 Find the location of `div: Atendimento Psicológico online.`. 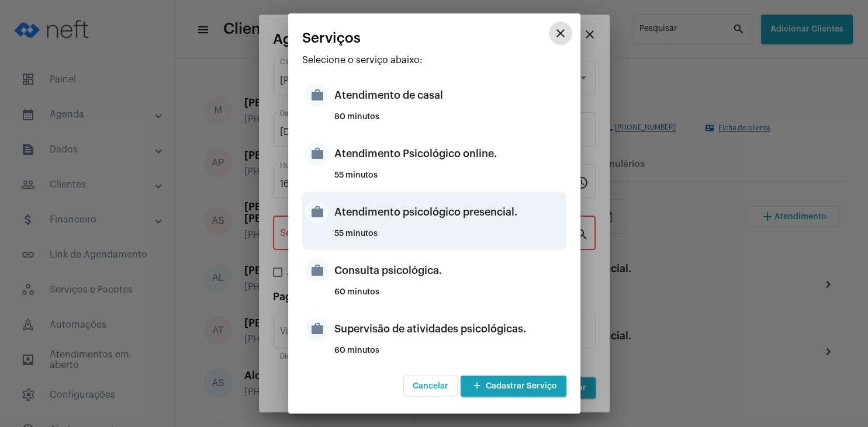

div: Atendimento Psicológico online. is located at coordinates (449, 154).